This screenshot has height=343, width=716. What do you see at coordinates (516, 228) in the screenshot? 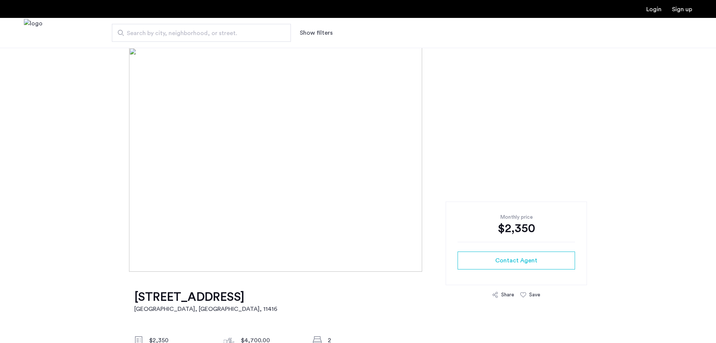
I see `div: $2,350` at bounding box center [516, 228].